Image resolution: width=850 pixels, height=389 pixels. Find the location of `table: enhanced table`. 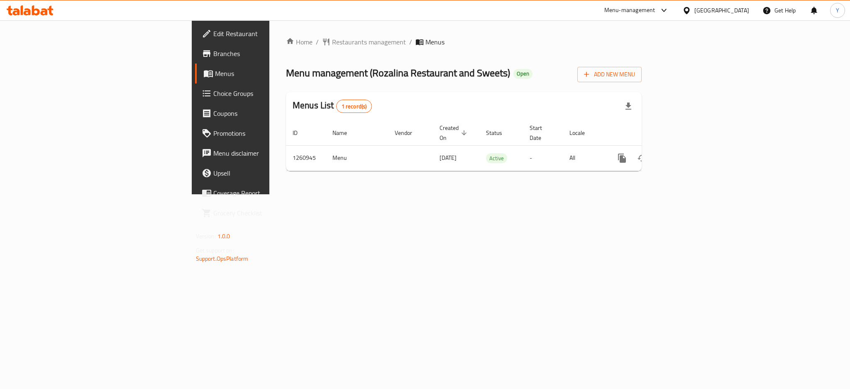

table: enhanced table is located at coordinates (492, 146).